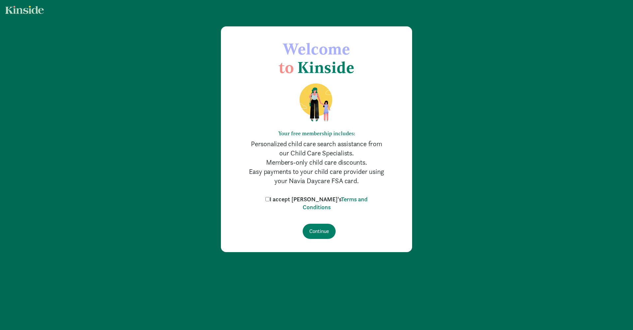 The width and height of the screenshot is (633, 330). Describe the element at coordinates (317, 162) in the screenshot. I see `p: Members-only child care discounts.` at that location.